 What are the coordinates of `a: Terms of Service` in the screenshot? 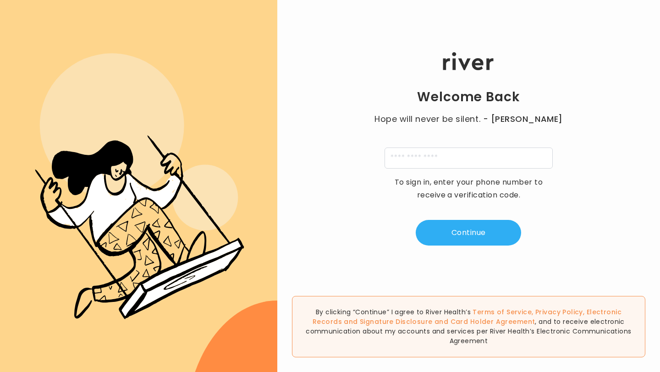 It's located at (502, 312).